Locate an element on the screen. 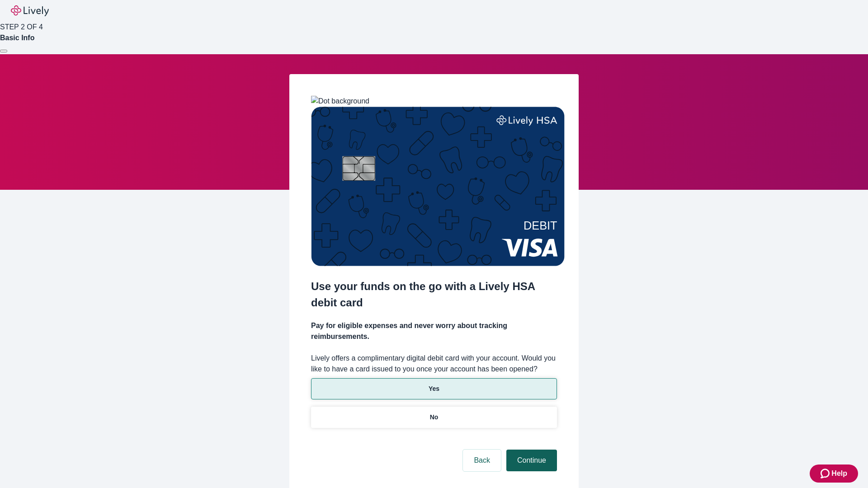  button: Zendesk support iconHelp is located at coordinates (833, 473).